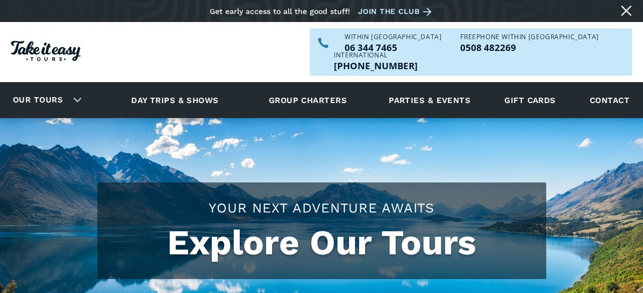  I want to click on h2: Your Next Adventure Awaits, so click(321, 208).